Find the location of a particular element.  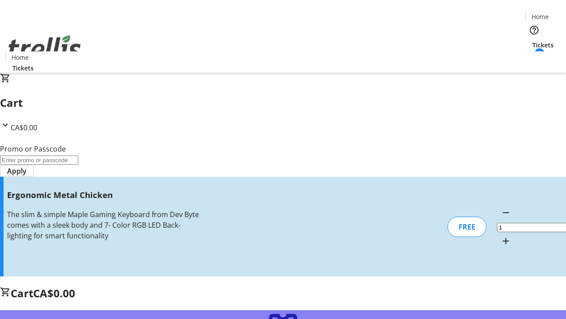

div: FREE is located at coordinates (467, 227).